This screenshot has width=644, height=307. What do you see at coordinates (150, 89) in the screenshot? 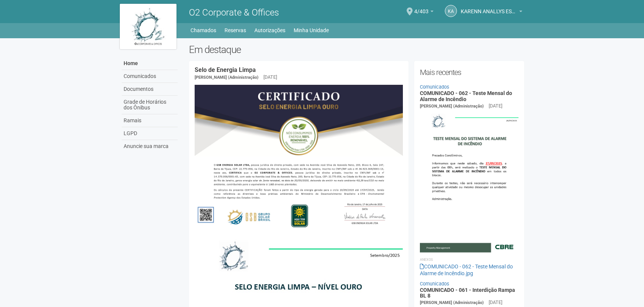
I see `a: Documentos` at bounding box center [150, 89].